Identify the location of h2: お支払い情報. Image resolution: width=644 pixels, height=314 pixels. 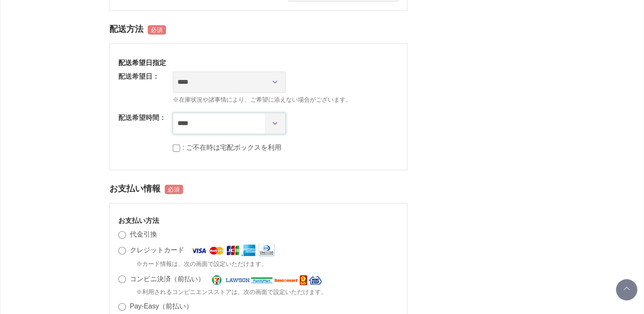
(258, 189).